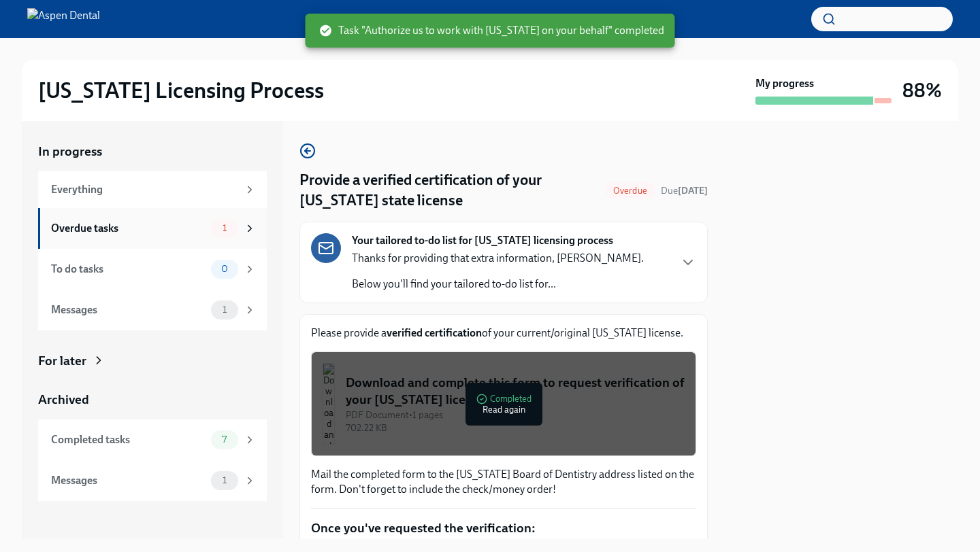 The height and width of the screenshot is (552, 980). Describe the element at coordinates (152, 151) in the screenshot. I see `div: In progress` at that location.